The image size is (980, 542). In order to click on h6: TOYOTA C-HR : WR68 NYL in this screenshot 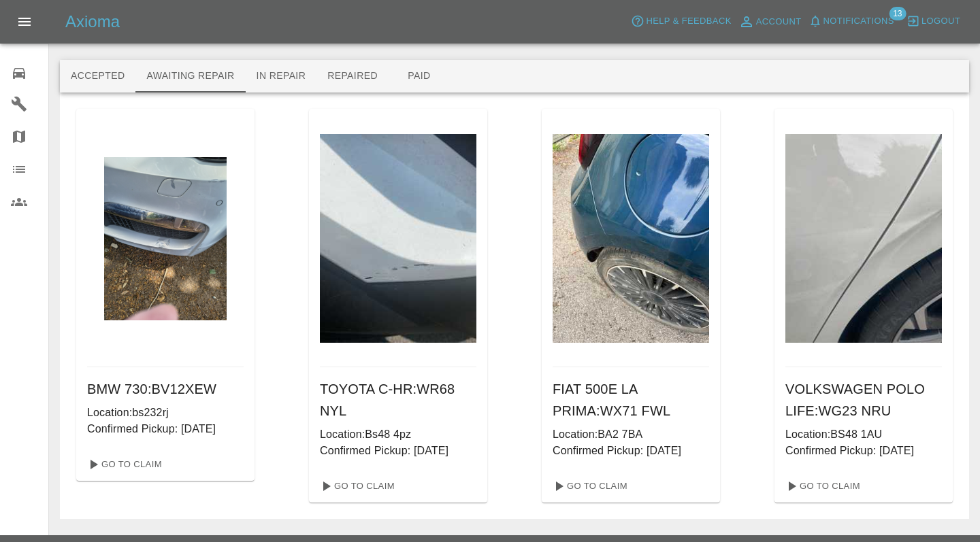, I will do `click(398, 400)`.